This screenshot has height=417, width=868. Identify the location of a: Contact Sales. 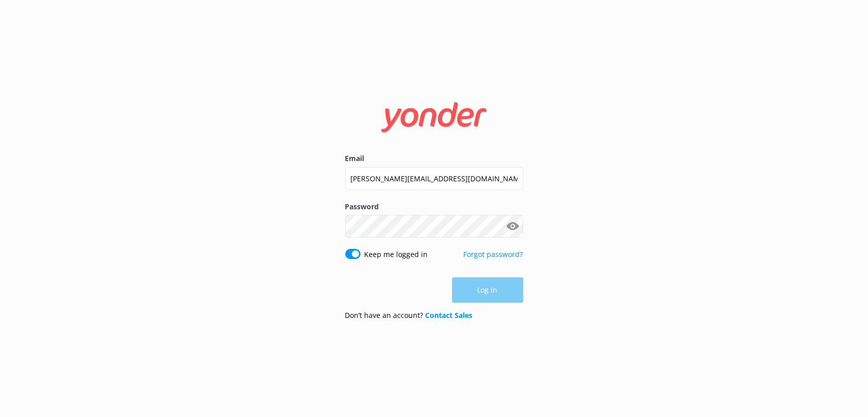
(449, 315).